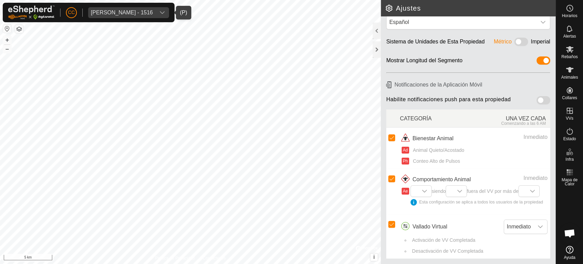  Describe the element at coordinates (570, 118) in the screenshot. I see `span: VVs` at that location.